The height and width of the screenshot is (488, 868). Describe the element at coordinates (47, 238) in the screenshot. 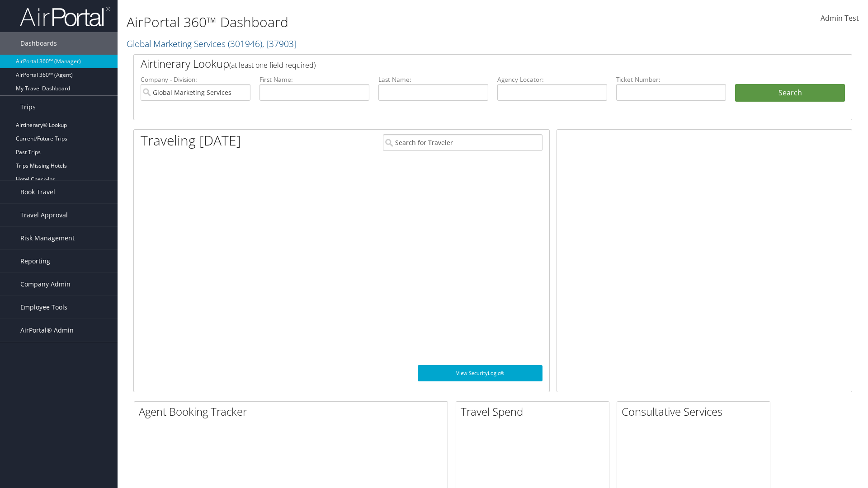

I see `span: Risk Management` at that location.